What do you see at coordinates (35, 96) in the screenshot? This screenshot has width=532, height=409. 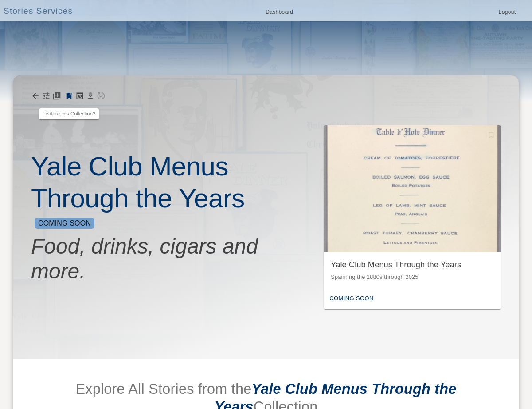 I see `a: Back to "The Yale Club of New York City" project` at bounding box center [35, 96].